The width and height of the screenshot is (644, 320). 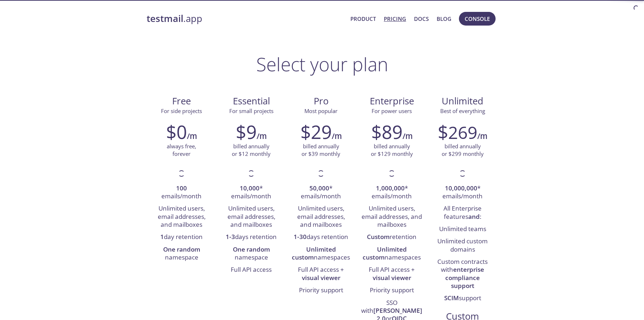 I want to click on strong: 50,000, so click(x=319, y=188).